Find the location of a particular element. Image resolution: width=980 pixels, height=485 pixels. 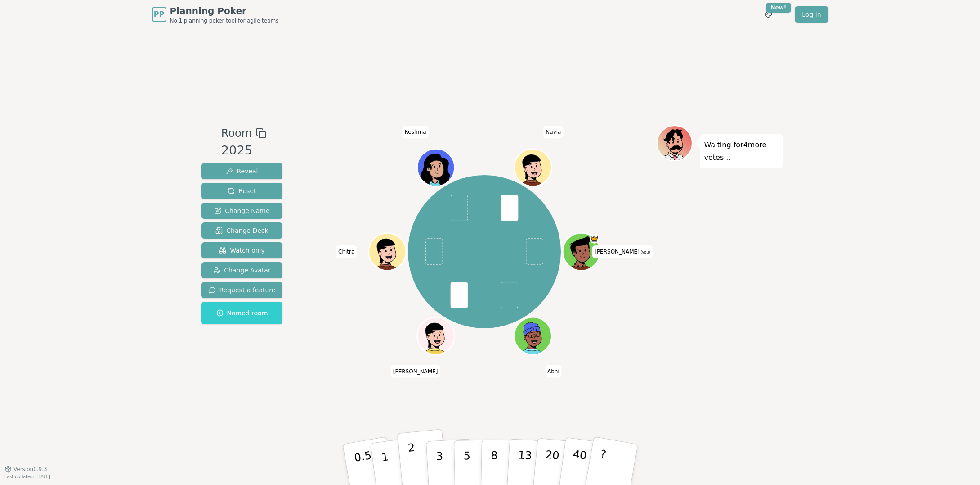

span: Version 0.9.3 is located at coordinates (30, 469).